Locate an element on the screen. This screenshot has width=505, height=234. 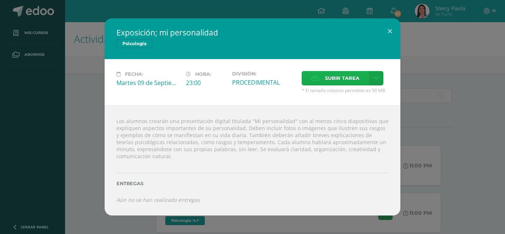
div: PROCEDIMENTAL is located at coordinates (264, 82).